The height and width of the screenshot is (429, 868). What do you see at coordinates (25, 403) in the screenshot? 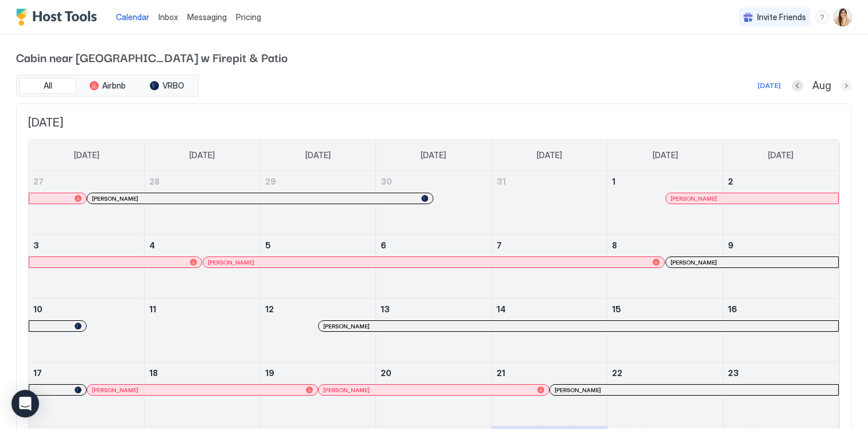
I see `div: Open Intercom Messenger` at bounding box center [25, 403].